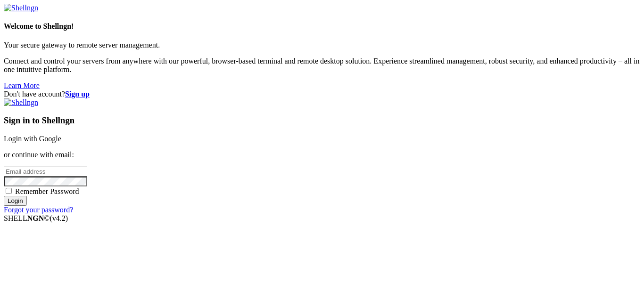  What do you see at coordinates (47, 191) in the screenshot?
I see `span: Remember Password` at bounding box center [47, 191].